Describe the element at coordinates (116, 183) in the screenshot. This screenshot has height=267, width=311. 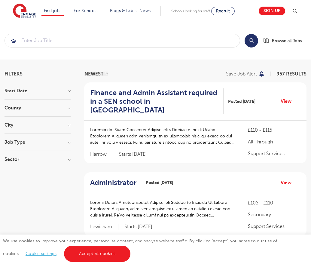
I see `a: Administrator` at that location.